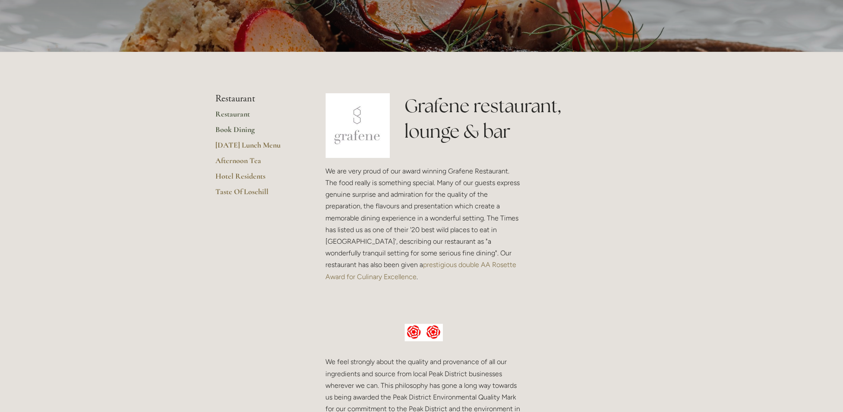  What do you see at coordinates (256, 195) in the screenshot?
I see `a: Taste Of Losehill` at bounding box center [256, 195].